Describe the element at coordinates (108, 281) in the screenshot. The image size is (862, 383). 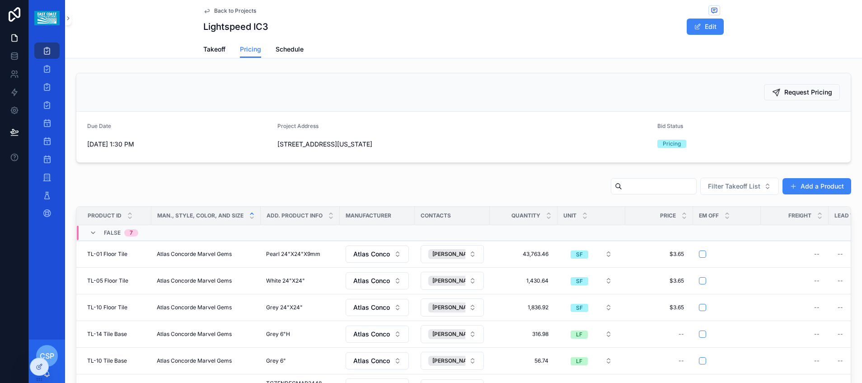
I see `span: TL-05 Floor Tile` at that location.